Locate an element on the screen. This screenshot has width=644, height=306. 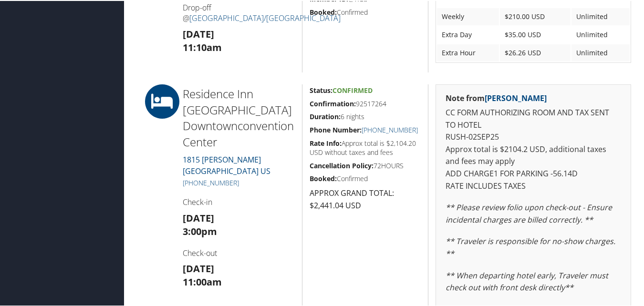
strong: Duration: is located at coordinates (325, 115).